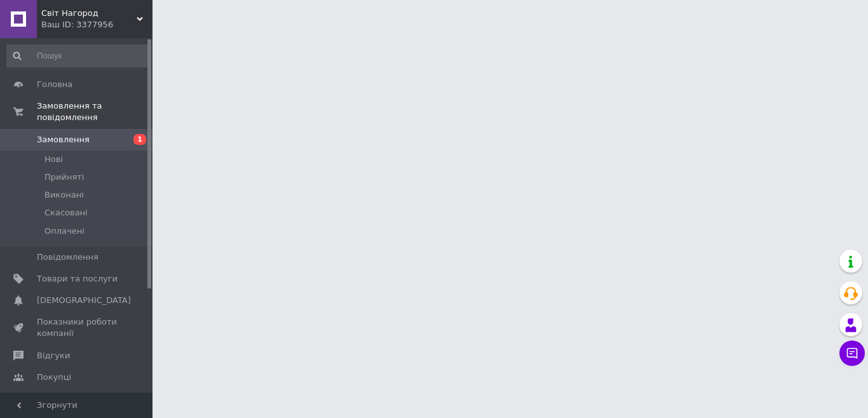 Image resolution: width=868 pixels, height=418 pixels. I want to click on span: Виконані, so click(64, 195).